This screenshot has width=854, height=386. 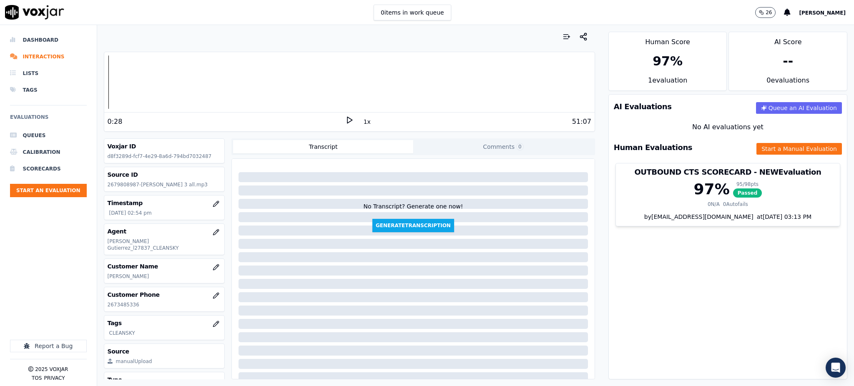 I want to click on h3: AI Evaluations, so click(x=643, y=107).